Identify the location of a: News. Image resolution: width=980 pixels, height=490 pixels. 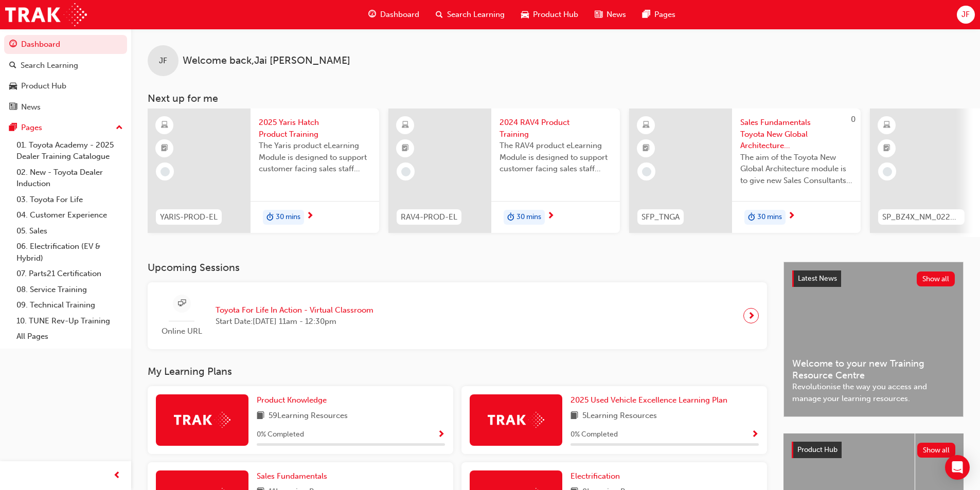
(65, 107).